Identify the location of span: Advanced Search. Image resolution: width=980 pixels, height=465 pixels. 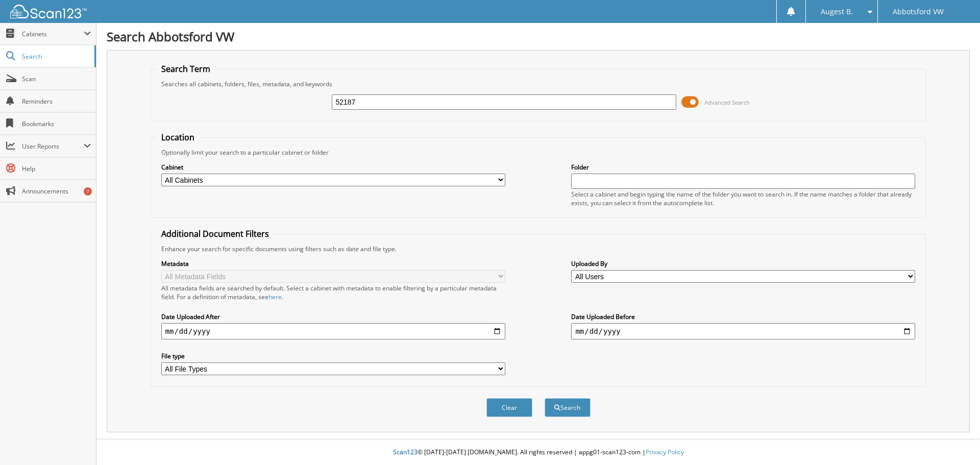
(727, 102).